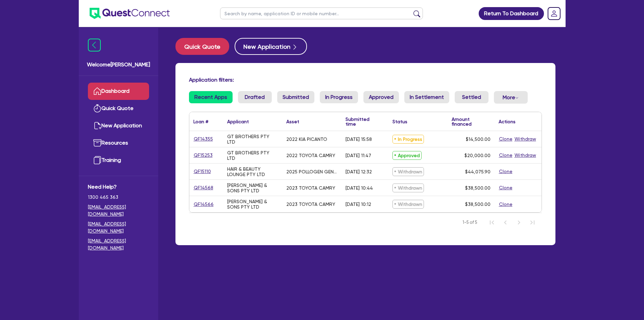  I want to click on div: 2022 TOYOTA CAMRY, so click(310, 155).